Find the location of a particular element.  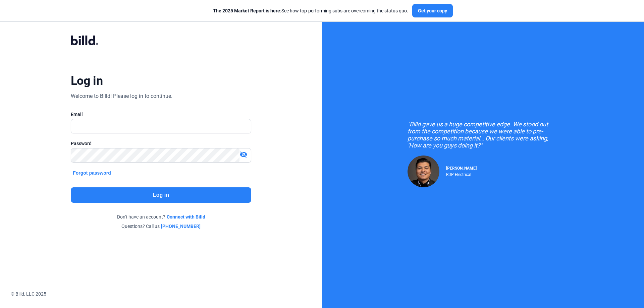

div: Don't have an account? is located at coordinates (161, 217).